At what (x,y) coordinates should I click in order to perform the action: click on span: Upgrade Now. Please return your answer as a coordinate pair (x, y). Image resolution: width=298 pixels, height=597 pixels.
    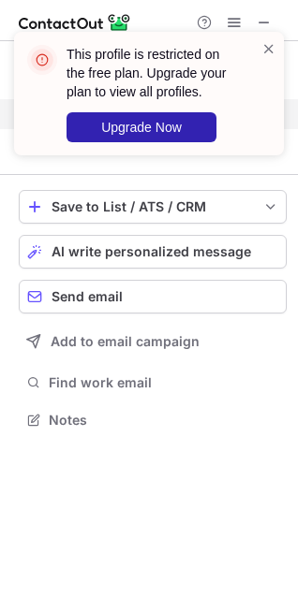
    Looking at the image, I should click on (141, 127).